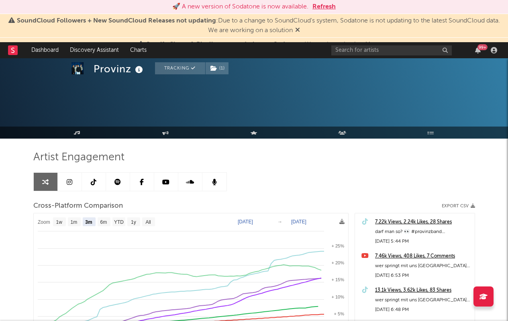  Describe the element at coordinates (217, 68) in the screenshot. I see `span: ( 1 )` at that location.